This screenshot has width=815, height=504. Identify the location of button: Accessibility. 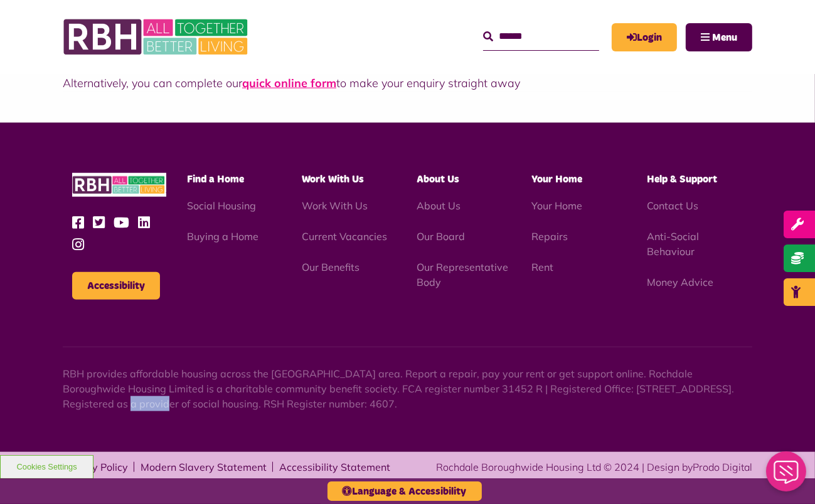
(116, 286).